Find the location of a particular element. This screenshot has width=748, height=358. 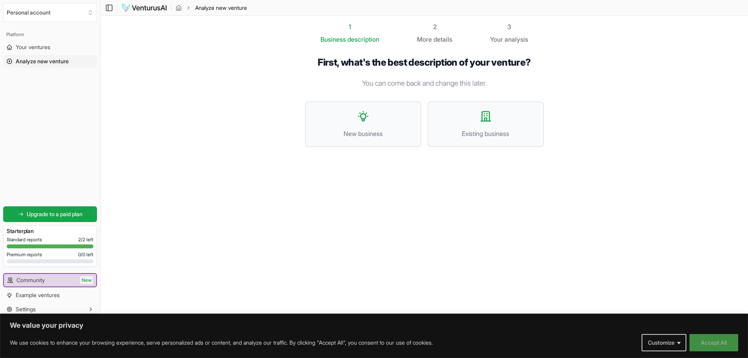

img: logo is located at coordinates (144, 8).